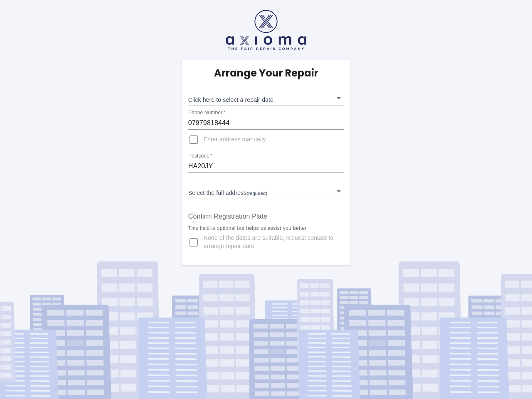  I want to click on label: Postcode, so click(200, 156).